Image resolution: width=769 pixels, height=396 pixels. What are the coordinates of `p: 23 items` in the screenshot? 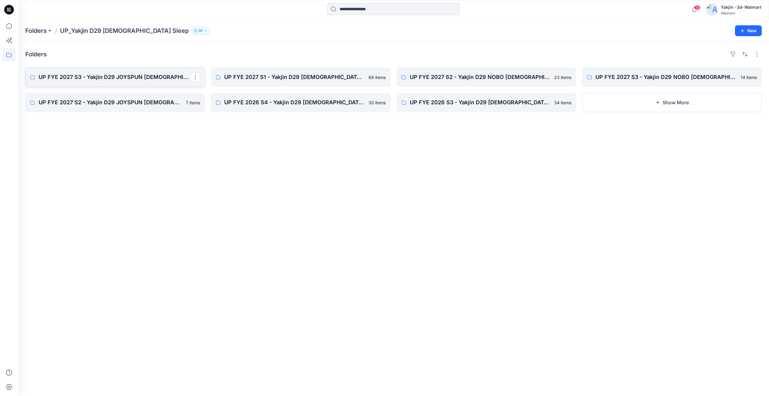 It's located at (562, 77).